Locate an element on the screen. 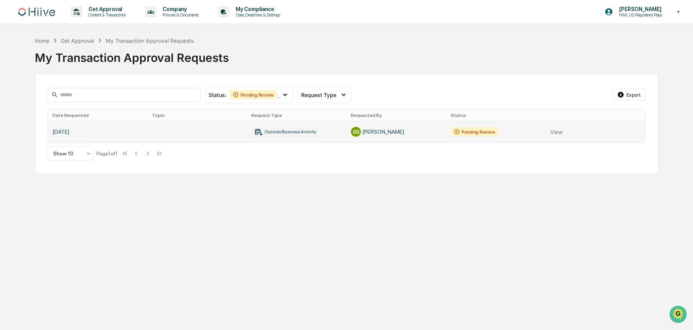  span: Attestations is located at coordinates (79, 100).